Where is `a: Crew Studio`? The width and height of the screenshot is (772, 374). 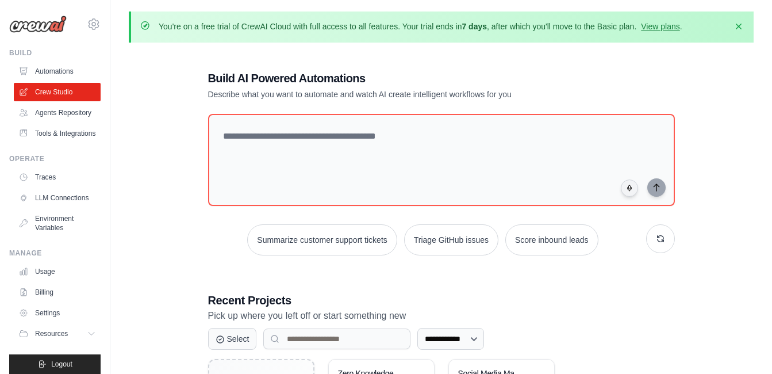 a: Crew Studio is located at coordinates (57, 92).